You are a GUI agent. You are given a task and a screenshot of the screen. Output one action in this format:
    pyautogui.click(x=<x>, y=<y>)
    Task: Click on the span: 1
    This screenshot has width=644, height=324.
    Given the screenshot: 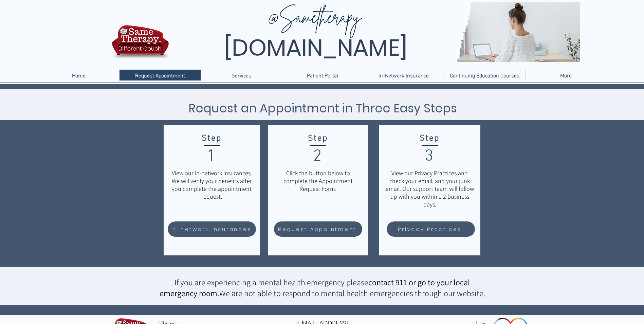 What is the action you would take?
    pyautogui.click(x=211, y=156)
    